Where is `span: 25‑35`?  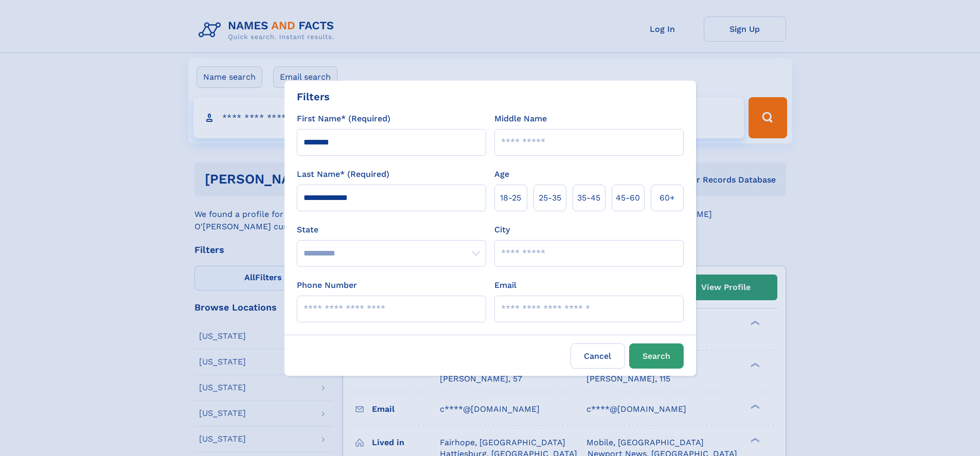
span: 25‑35 is located at coordinates (550, 198).